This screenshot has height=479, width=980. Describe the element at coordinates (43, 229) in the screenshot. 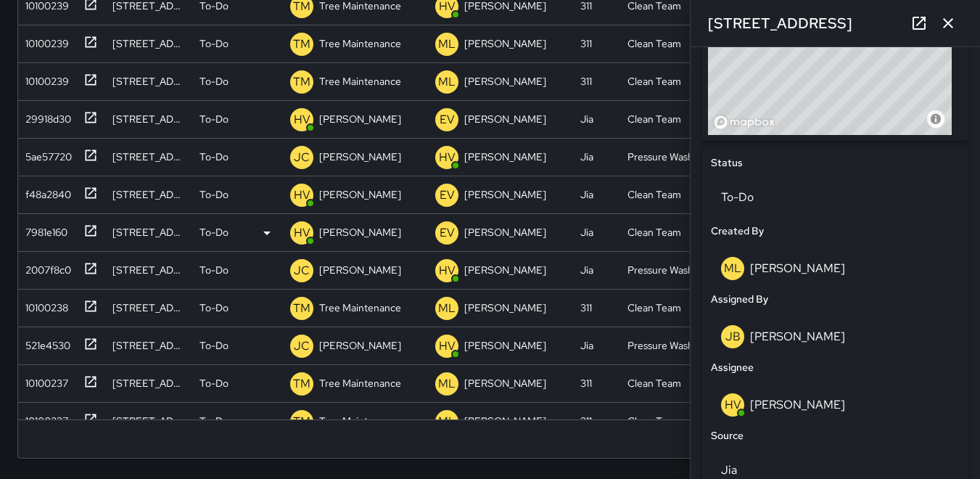

I see `div: 7981e160` at that location.